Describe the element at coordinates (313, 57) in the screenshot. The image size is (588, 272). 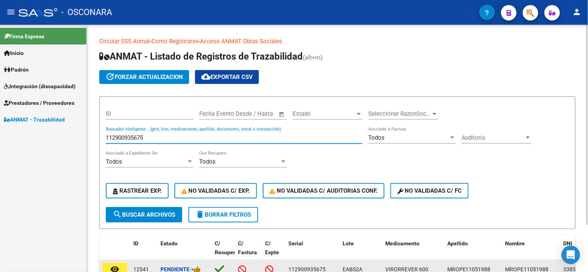
I see `span: (alt+m)` at that location.